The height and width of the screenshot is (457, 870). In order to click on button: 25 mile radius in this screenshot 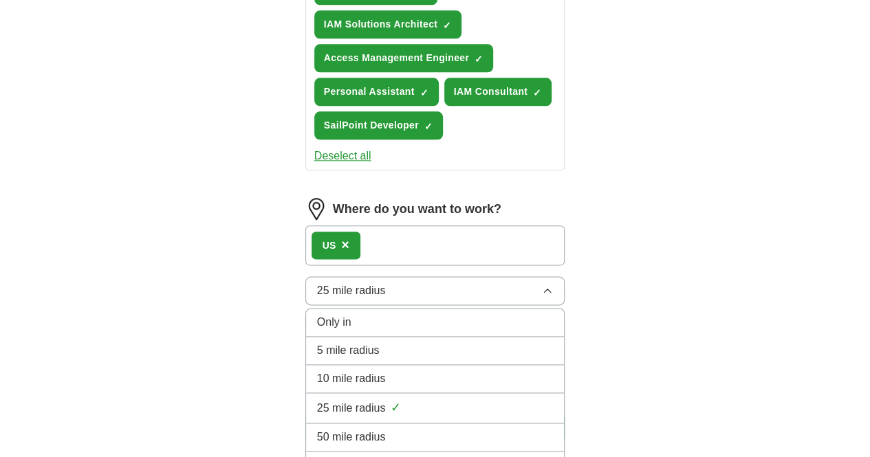, I will do `click(435, 291)`.